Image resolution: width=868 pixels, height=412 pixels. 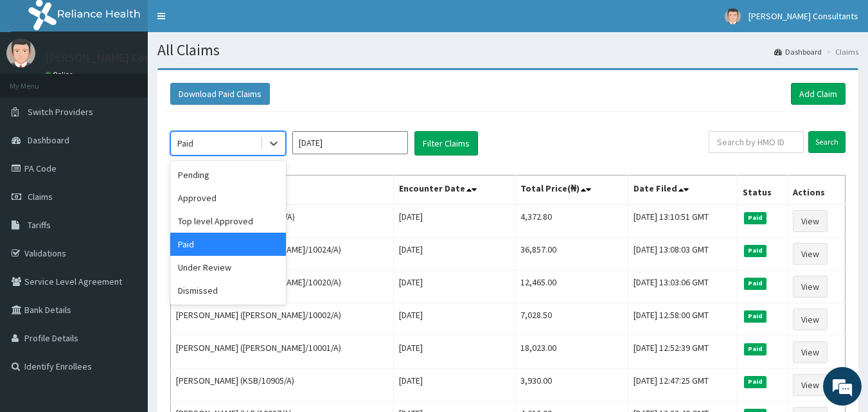 What do you see at coordinates (126, 189) in the screenshot?
I see `span: We're online!` at bounding box center [126, 189].